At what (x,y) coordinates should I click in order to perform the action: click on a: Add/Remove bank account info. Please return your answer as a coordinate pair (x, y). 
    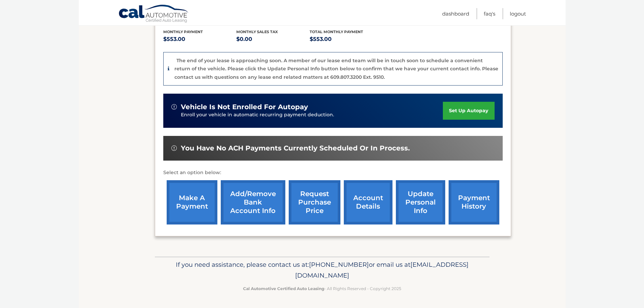
    Looking at the image, I should click on (253, 202).